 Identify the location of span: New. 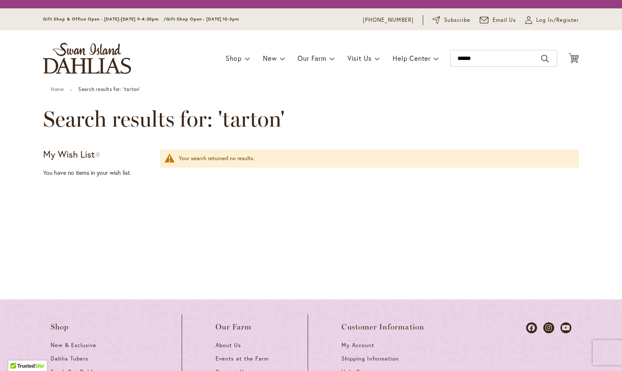
(270, 58).